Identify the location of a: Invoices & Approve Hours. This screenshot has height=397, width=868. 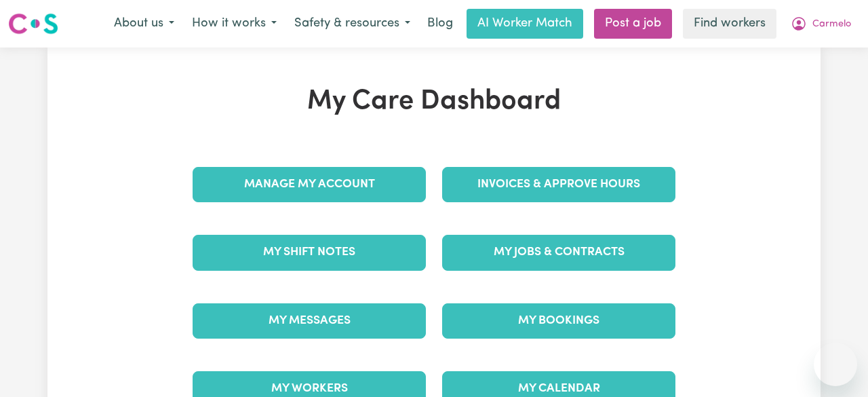
(558, 184).